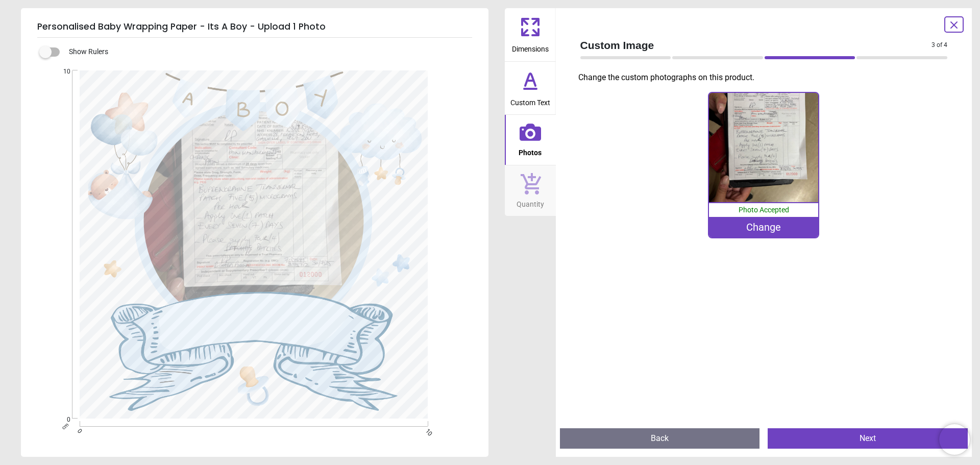  What do you see at coordinates (267, 52) in the screenshot?
I see `div: Show Rulers` at bounding box center [267, 52].